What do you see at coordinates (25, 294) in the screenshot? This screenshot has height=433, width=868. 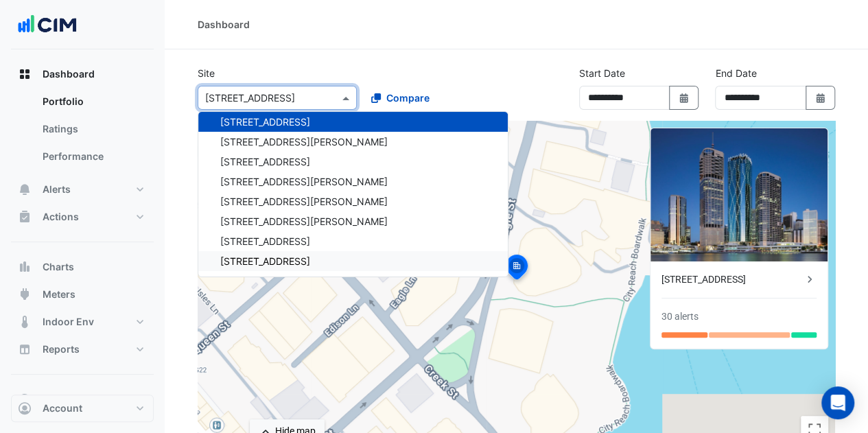 I see `app-icon: Meters` at bounding box center [25, 294].